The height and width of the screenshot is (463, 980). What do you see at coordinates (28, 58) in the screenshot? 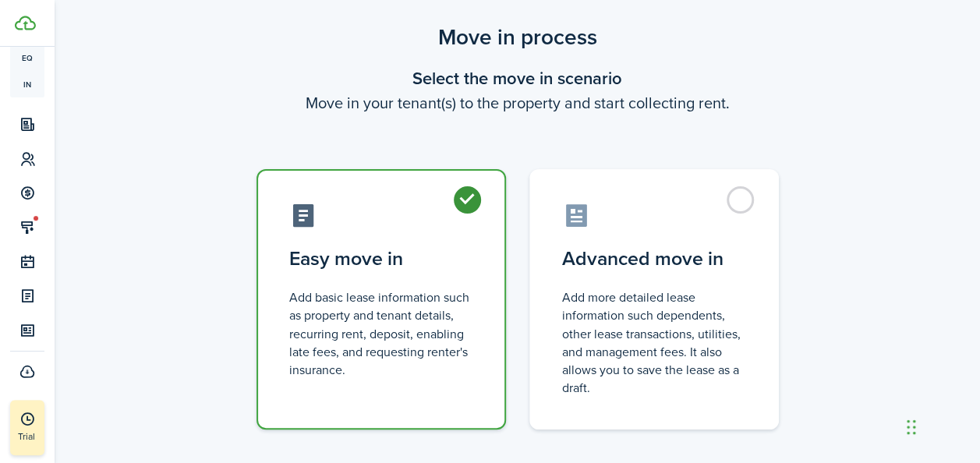
I see `span: eq` at bounding box center [28, 58].